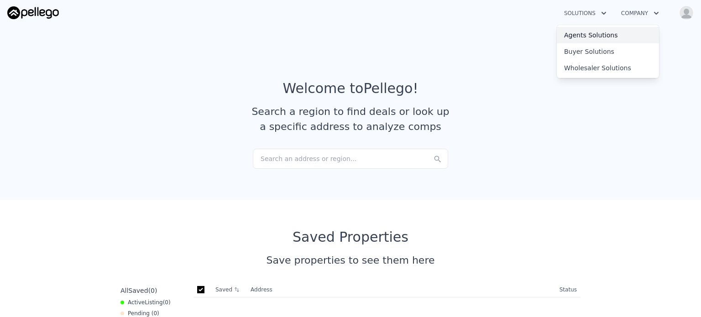  I want to click on th: Saved, so click(229, 290).